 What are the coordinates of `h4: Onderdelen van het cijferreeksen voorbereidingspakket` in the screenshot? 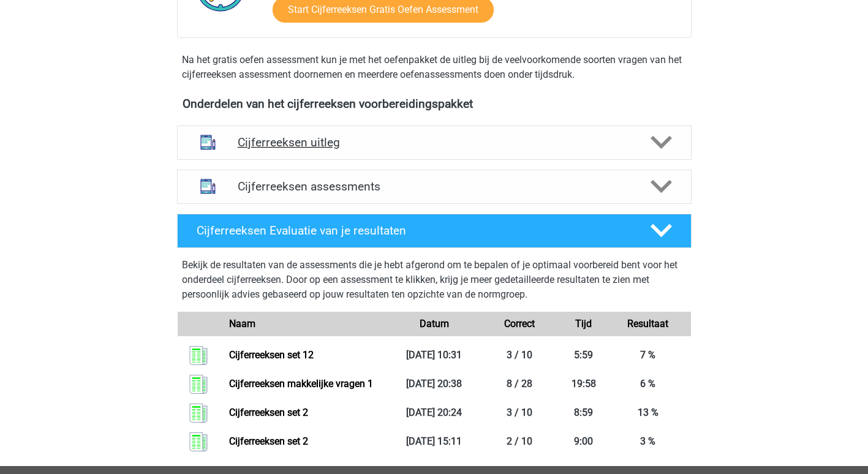 It's located at (434, 104).